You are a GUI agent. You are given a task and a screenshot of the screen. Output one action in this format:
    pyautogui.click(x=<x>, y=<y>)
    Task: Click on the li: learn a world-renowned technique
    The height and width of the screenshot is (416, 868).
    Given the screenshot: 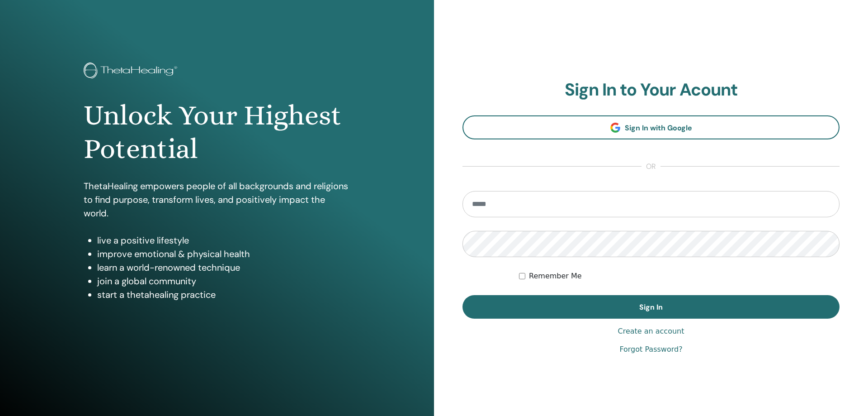 What is the action you would take?
    pyautogui.click(x=223, y=267)
    